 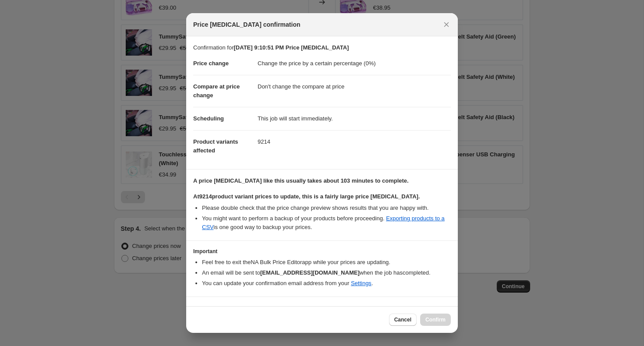 I want to click on span: Cancel, so click(x=403, y=320).